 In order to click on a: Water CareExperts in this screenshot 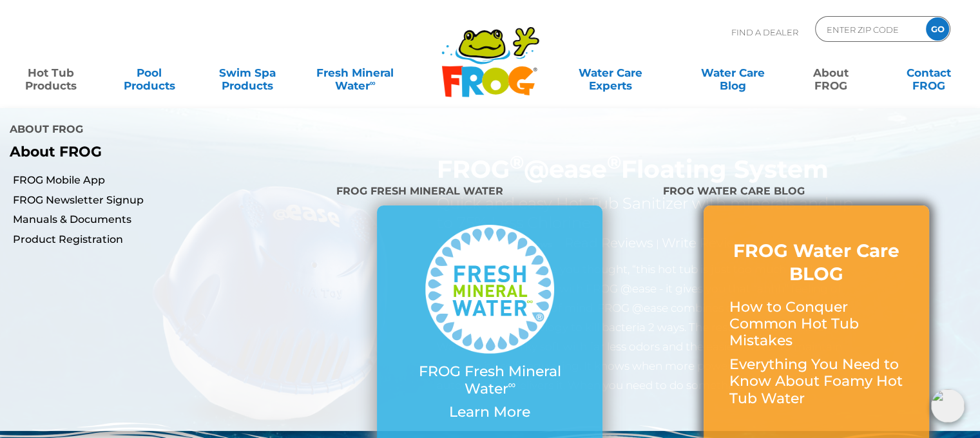, I will do `click(610, 73)`.